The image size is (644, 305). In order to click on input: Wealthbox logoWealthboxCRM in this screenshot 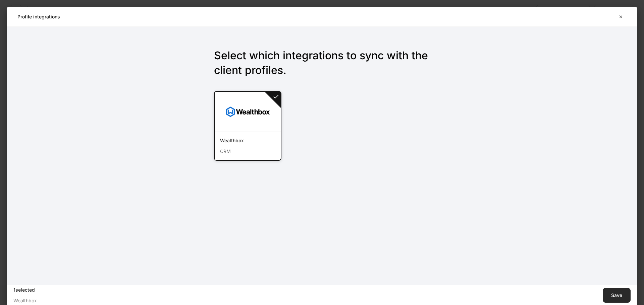, I will do `click(247, 126)`.